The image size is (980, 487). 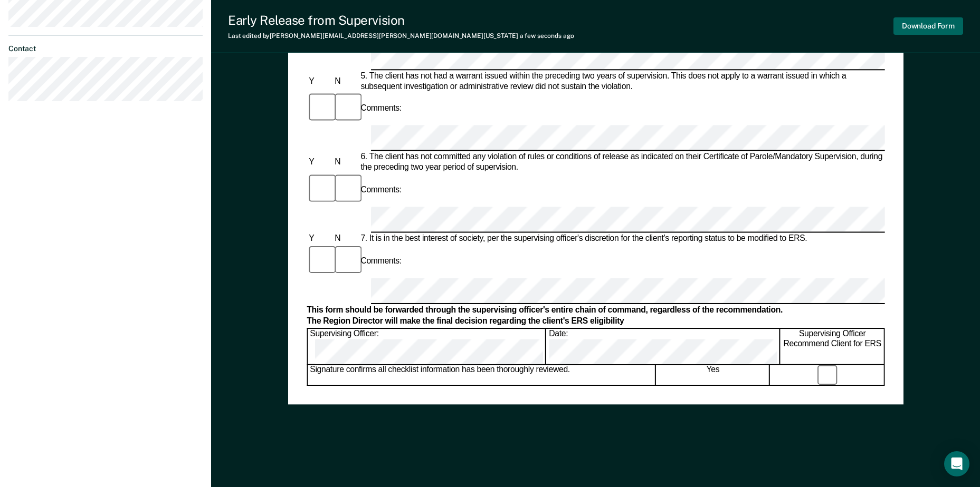 I want to click on div: Date:, so click(x=663, y=347).